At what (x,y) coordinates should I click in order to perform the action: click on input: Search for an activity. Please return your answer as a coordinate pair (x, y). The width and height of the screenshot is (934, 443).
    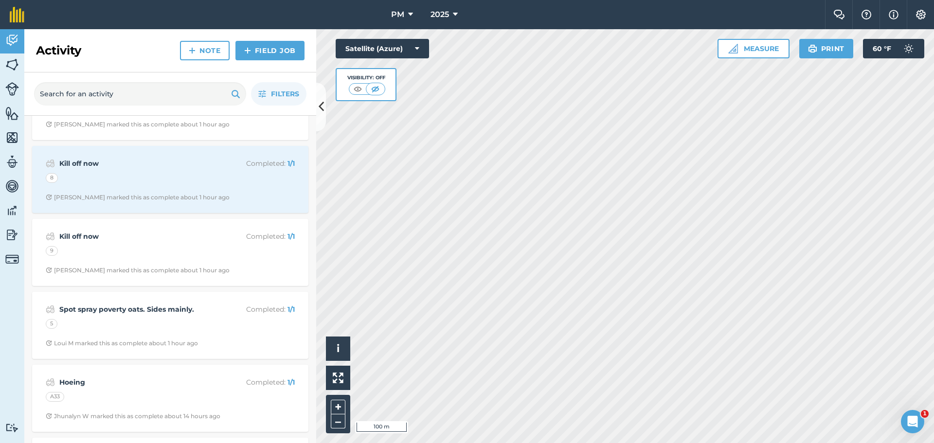
    Looking at the image, I should click on (140, 94).